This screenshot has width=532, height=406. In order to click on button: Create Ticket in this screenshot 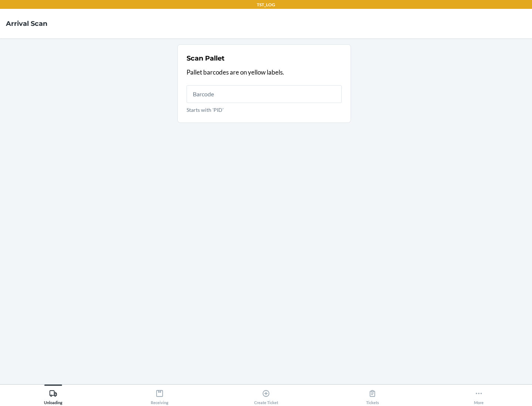, I will do `click(266, 394)`.